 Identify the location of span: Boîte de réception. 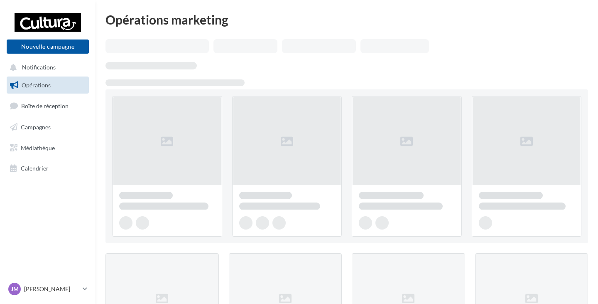
(45, 105).